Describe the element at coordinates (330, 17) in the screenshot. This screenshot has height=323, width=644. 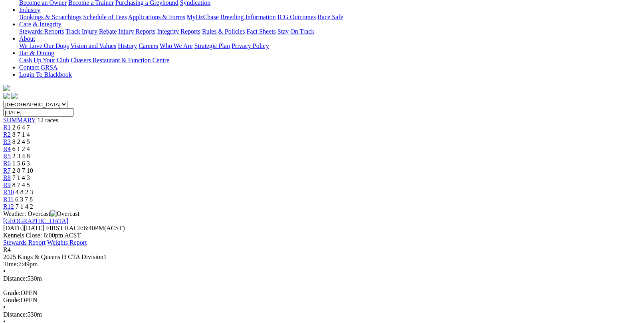
I see `div: Industry` at that location.